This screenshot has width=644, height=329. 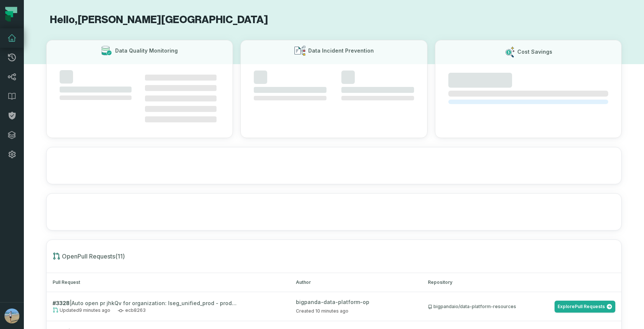 I want to click on h3: Data Quality Monitoring, so click(x=146, y=50).